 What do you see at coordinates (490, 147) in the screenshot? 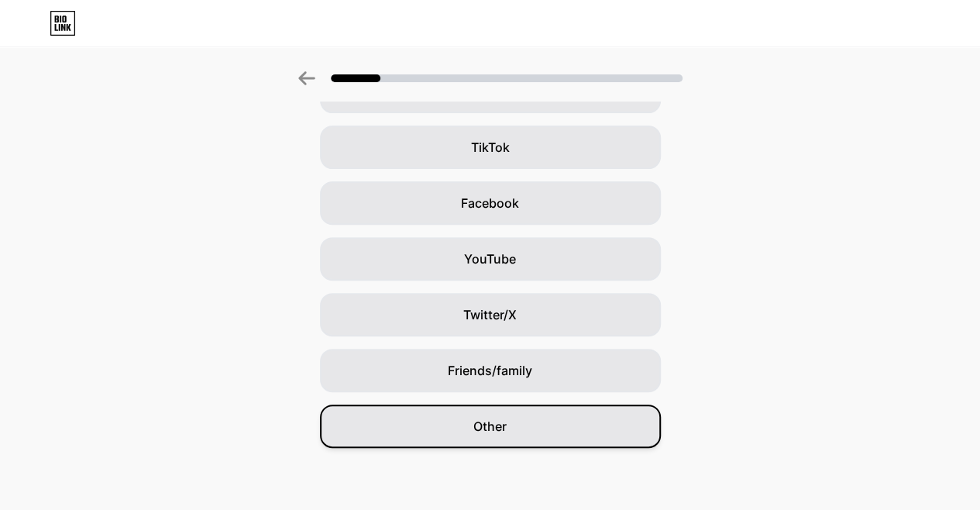
I see `span: TikTok` at bounding box center [490, 147].